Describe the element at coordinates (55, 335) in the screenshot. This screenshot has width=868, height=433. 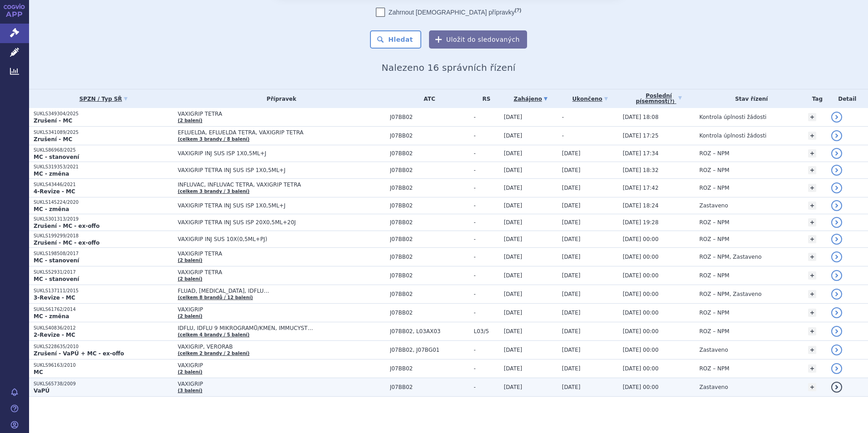
I see `strong: 2-Revize - MC` at that location.